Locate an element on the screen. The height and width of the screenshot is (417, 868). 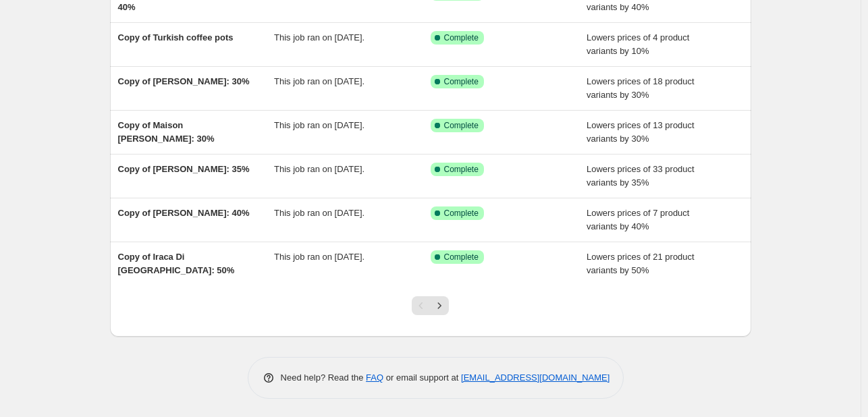
nav: Pagination is located at coordinates (430, 305).